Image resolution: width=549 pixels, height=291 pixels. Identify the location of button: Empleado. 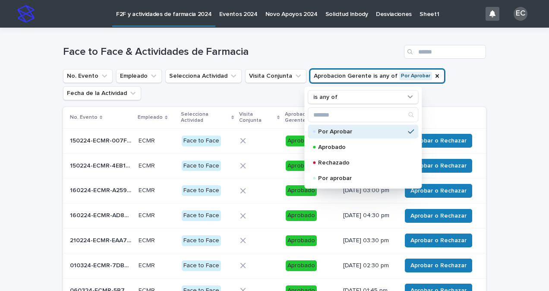
(139, 76).